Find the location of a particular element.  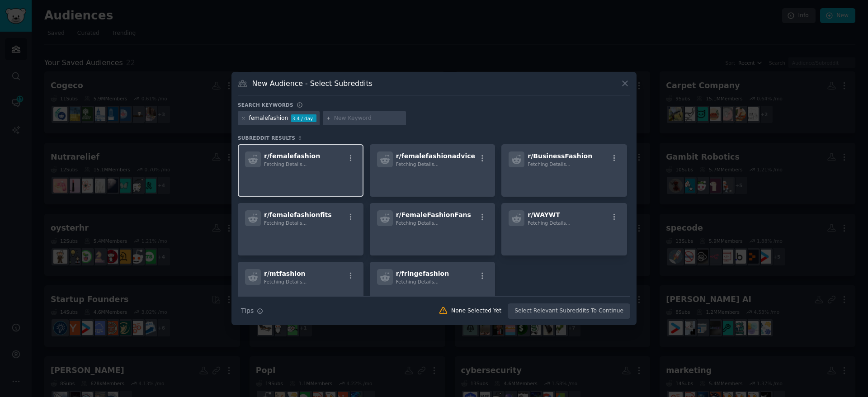

span: r/ WAYWT is located at coordinates (543, 215).